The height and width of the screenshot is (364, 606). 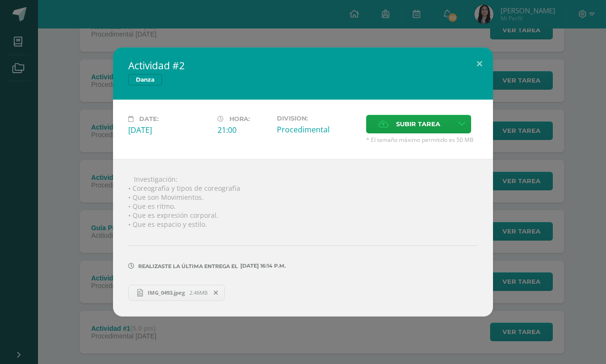 I want to click on span: Subir tarea, so click(x=418, y=124).